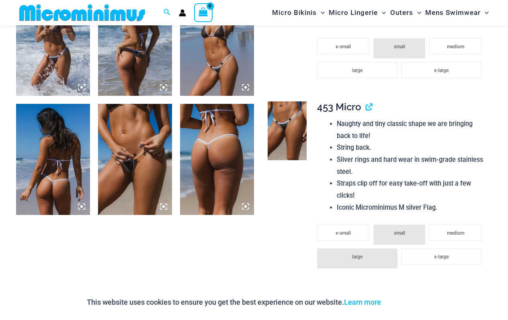 The height and width of the screenshot is (320, 508). What do you see at coordinates (457, 12) in the screenshot?
I see `a: Mens SwimwearMenu ToggleMenu Toggle` at bounding box center [457, 12].